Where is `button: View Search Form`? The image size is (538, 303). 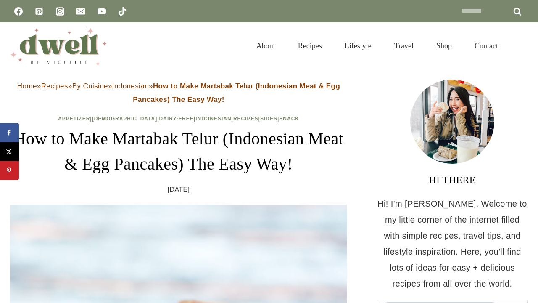 button: View Search Form is located at coordinates (521, 46).